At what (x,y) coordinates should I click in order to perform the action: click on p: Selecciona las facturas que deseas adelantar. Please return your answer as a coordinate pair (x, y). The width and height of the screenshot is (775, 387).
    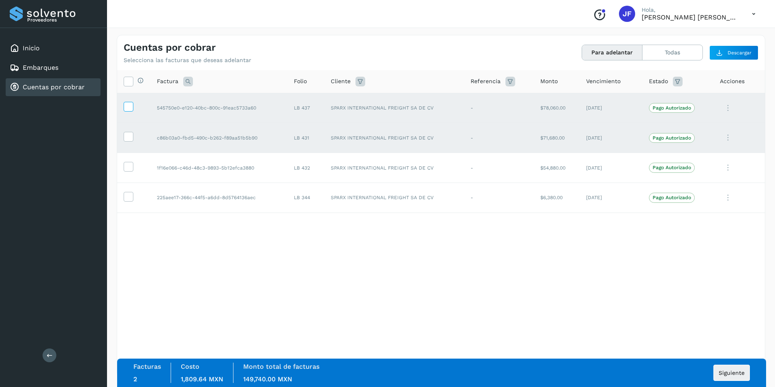
    Looking at the image, I should click on (187, 60).